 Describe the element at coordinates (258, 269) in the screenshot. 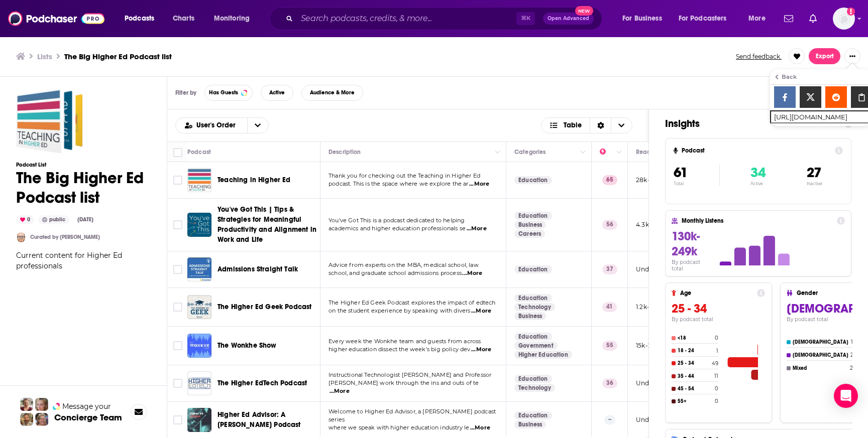

I see `span: Admissions Straight Talk` at that location.